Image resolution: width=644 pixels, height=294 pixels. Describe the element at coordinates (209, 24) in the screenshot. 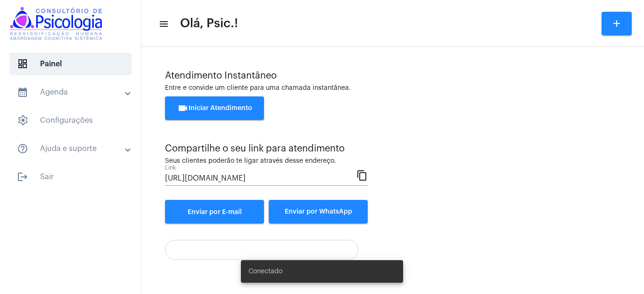

I see `span: Olá, Psic.!` at that location.